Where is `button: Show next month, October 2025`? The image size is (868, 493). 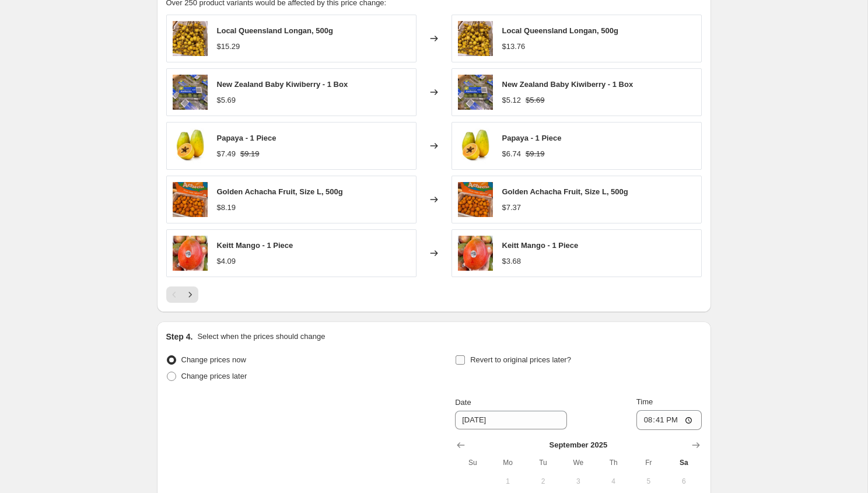
button: Show next month, October 2025 is located at coordinates (696, 445).